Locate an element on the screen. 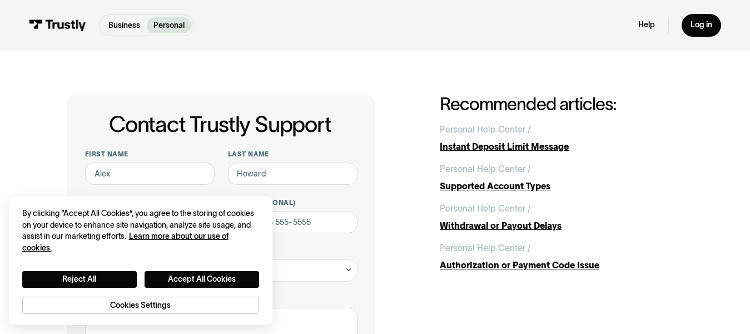 The width and height of the screenshot is (750, 334). a: Log in is located at coordinates (701, 26).